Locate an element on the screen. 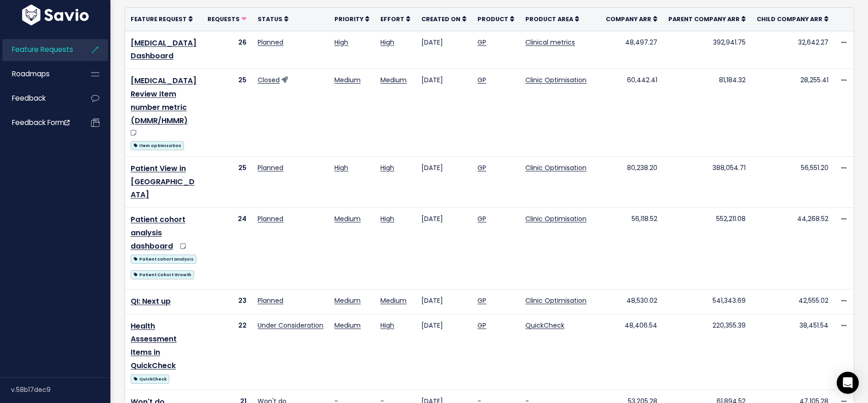  td: 32,642.27 is located at coordinates (793, 50).